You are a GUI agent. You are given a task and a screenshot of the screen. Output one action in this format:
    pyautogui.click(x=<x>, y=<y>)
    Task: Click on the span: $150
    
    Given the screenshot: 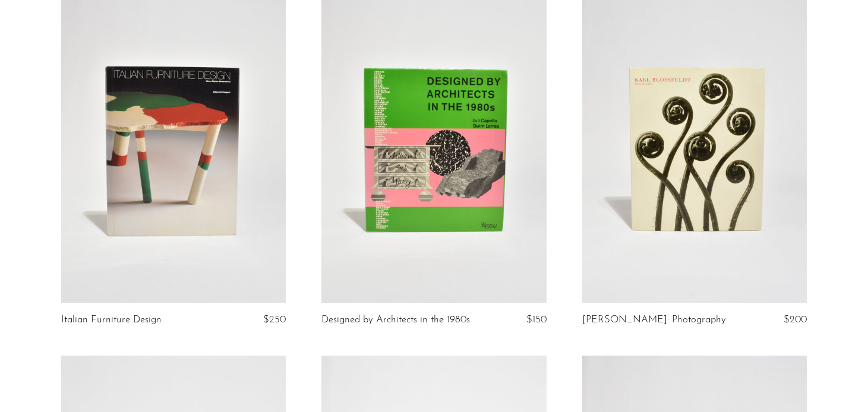 What is the action you would take?
    pyautogui.click(x=537, y=320)
    